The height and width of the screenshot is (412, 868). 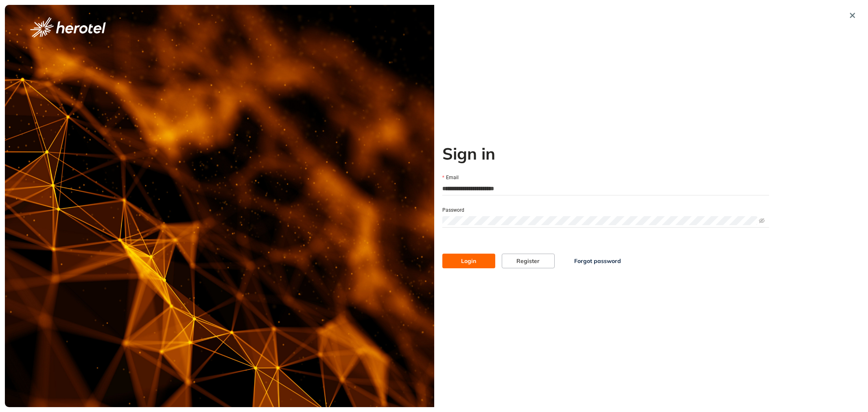 I want to click on span: eye-invisible, so click(x=762, y=221).